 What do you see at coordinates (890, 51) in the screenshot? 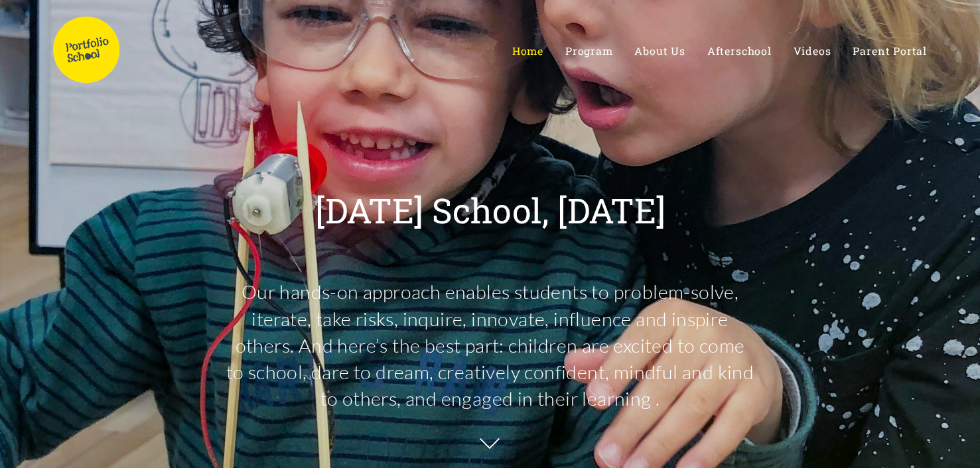
I see `a: Parent Portal` at bounding box center [890, 51].